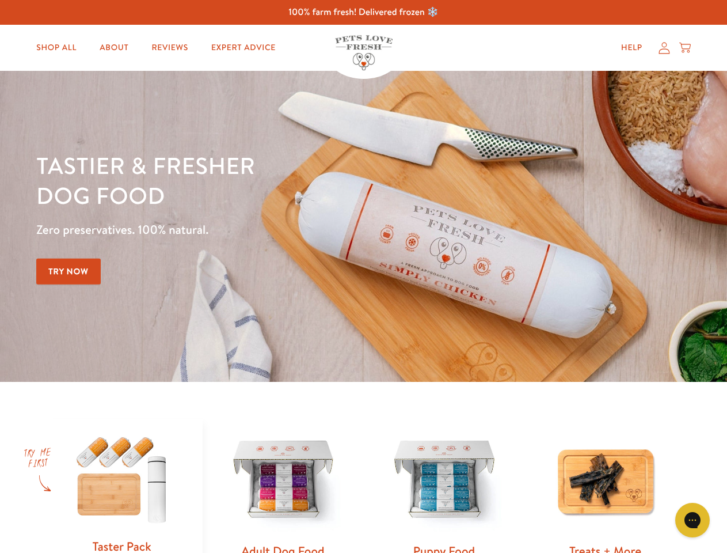  I want to click on img: Pets Love Fresh, so click(364, 52).